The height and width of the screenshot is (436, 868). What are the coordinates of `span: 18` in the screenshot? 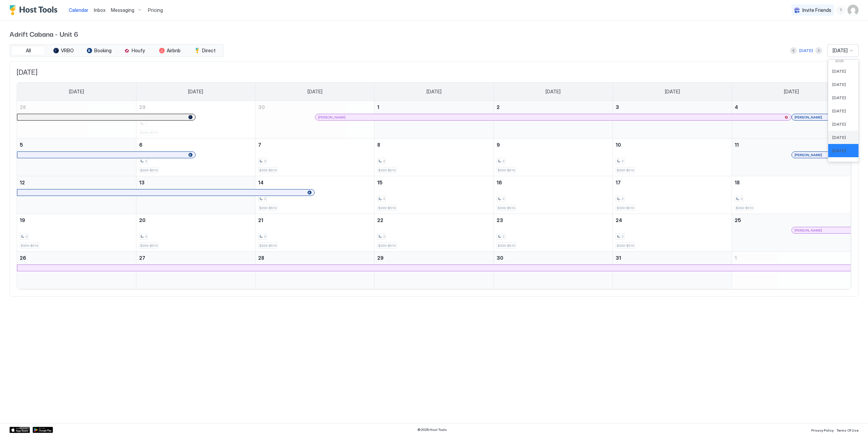 It's located at (736, 182).